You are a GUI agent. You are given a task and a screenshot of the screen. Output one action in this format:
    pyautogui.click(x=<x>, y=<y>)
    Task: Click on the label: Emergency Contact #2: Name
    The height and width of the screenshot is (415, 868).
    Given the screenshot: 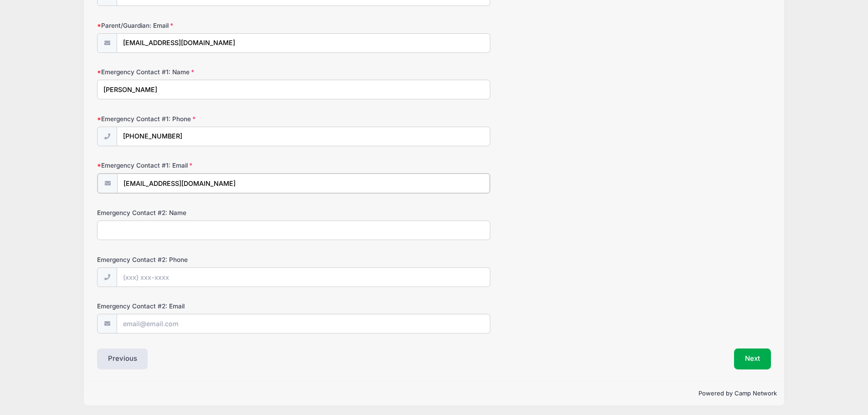 What is the action you would take?
    pyautogui.click(x=209, y=213)
    